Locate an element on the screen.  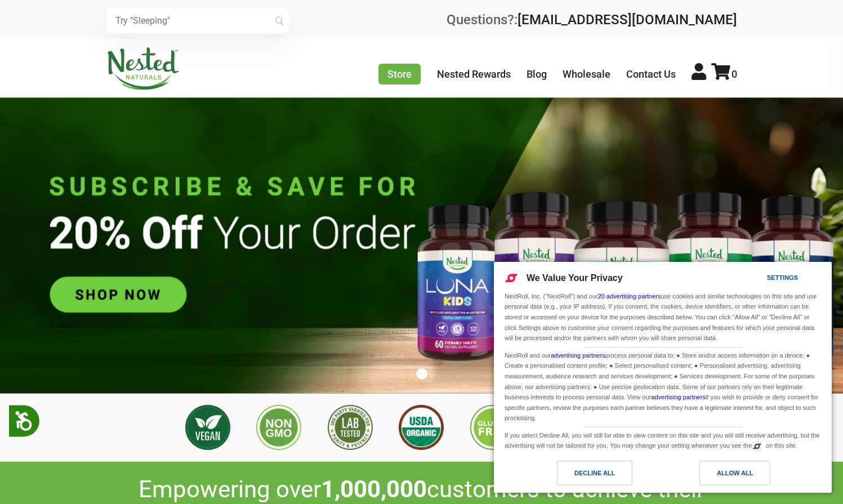
img: Nested Naturals is located at coordinates (143, 68).